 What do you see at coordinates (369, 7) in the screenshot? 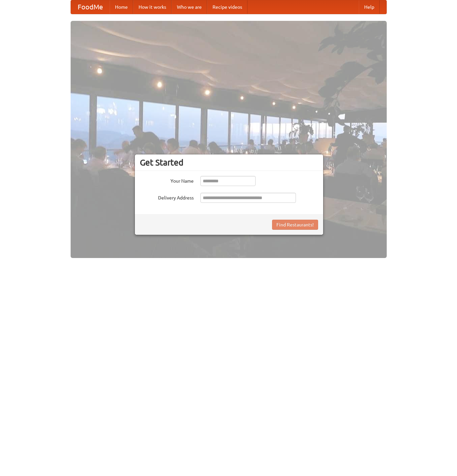
I see `a: Help` at bounding box center [369, 7].